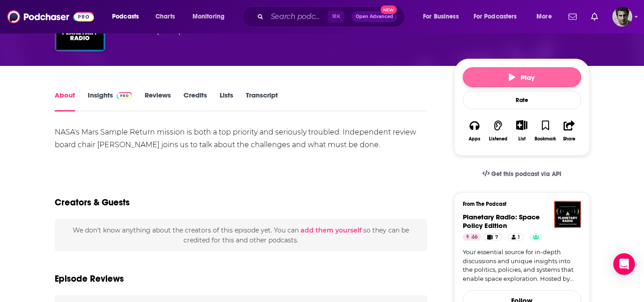  I want to click on h2: Creators & Guests, so click(92, 202).